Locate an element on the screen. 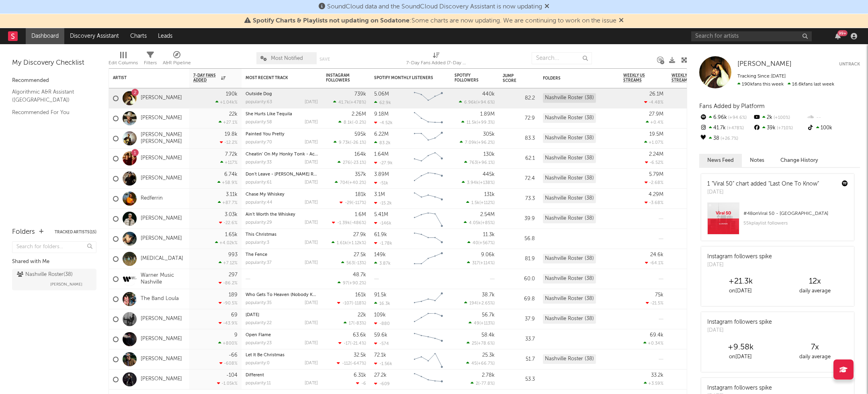  div: -90.5 % is located at coordinates (228, 303).